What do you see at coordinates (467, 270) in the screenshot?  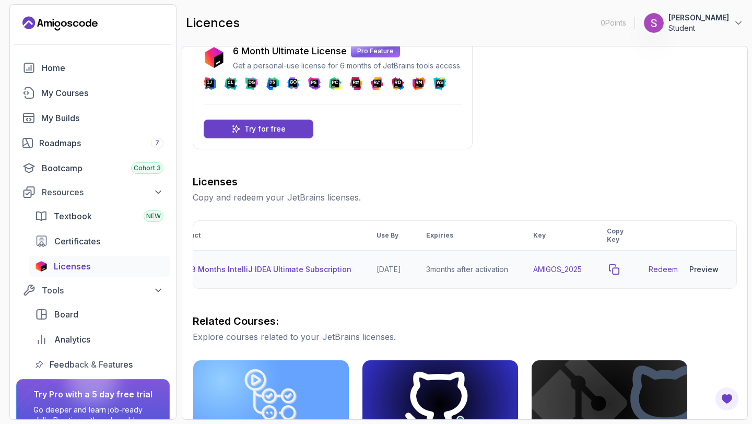 I see `td: 3 months after activation` at bounding box center [467, 270].